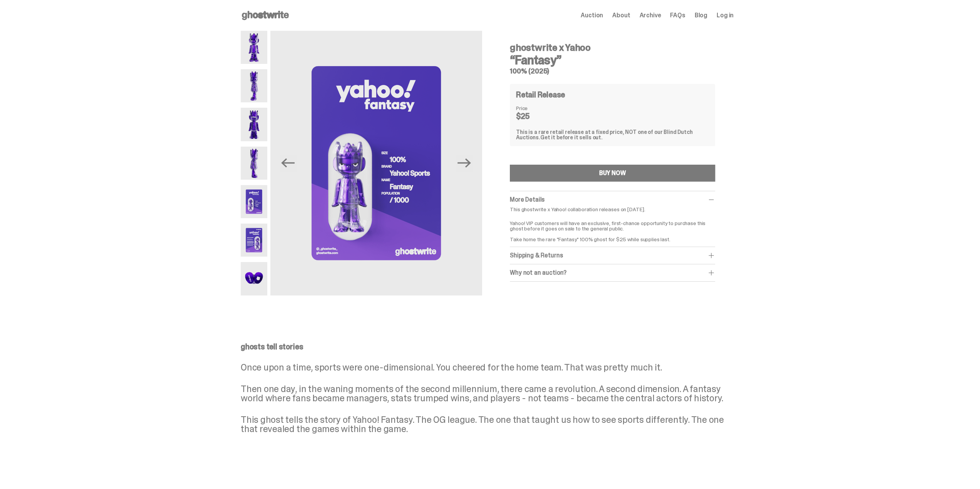 Image resolution: width=980 pixels, height=489 pixels. Describe the element at coordinates (677, 15) in the screenshot. I see `span: FAQs` at that location.